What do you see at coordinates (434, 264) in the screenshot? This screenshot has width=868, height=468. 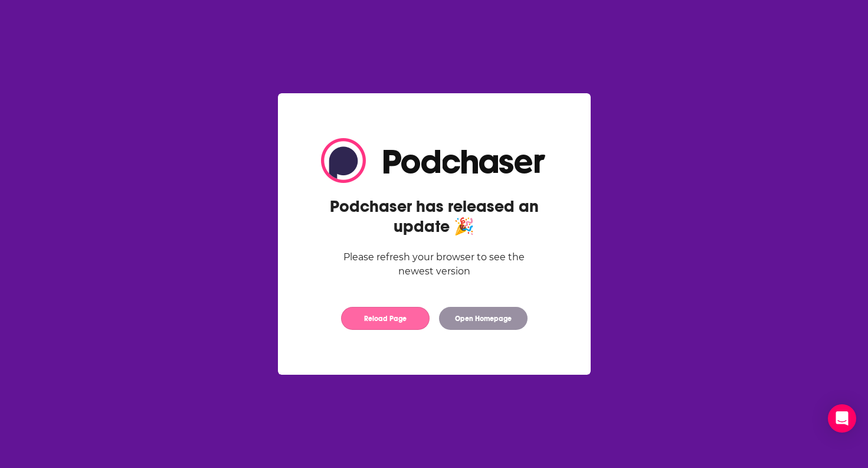 I see `div: Please refresh your browser to see the newest version` at bounding box center [434, 264].